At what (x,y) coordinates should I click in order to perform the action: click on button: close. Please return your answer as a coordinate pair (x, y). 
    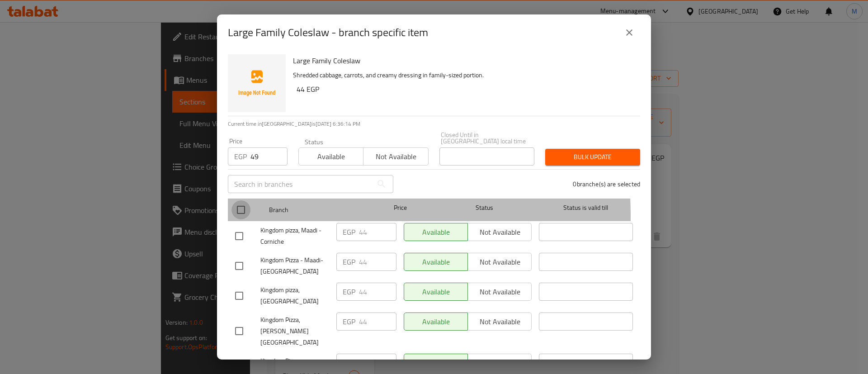
    Looking at the image, I should click on (629, 33).